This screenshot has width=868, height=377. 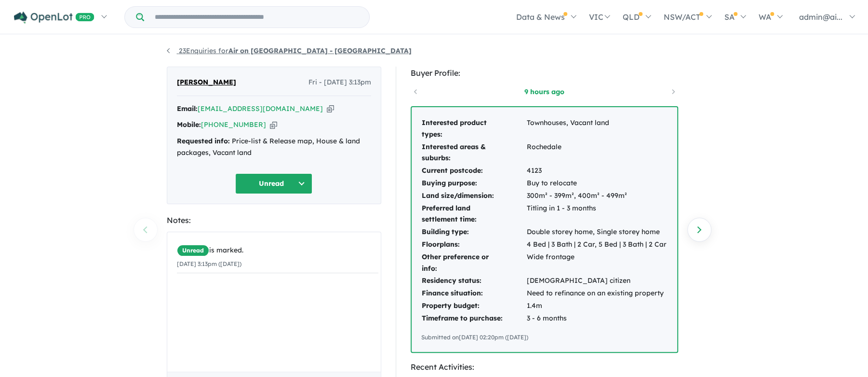 What do you see at coordinates (473, 293) in the screenshot?
I see `td: Finance situation:` at bounding box center [473, 293].